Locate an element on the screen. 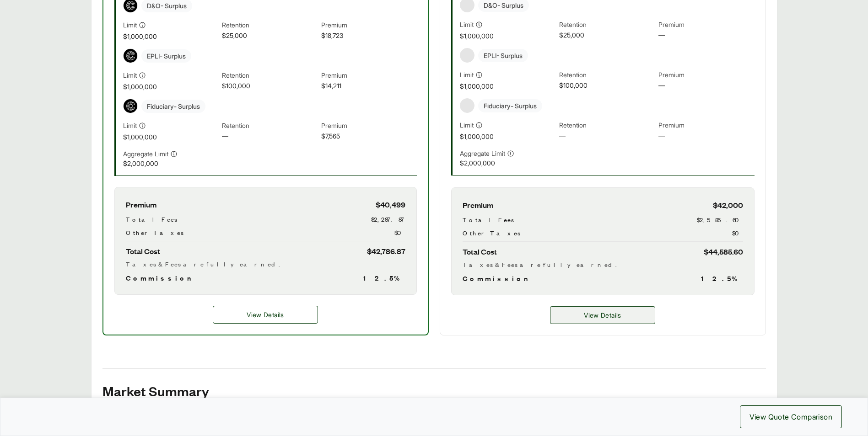 The width and height of the screenshot is (868, 436). a: Tara Hill details is located at coordinates (603, 315).